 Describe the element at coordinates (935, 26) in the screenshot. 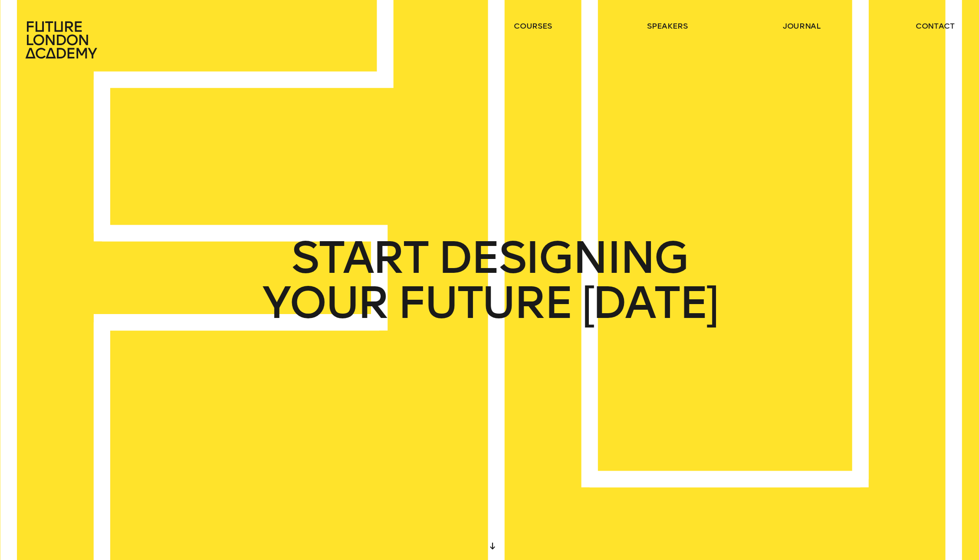

I see `a: contact` at that location.